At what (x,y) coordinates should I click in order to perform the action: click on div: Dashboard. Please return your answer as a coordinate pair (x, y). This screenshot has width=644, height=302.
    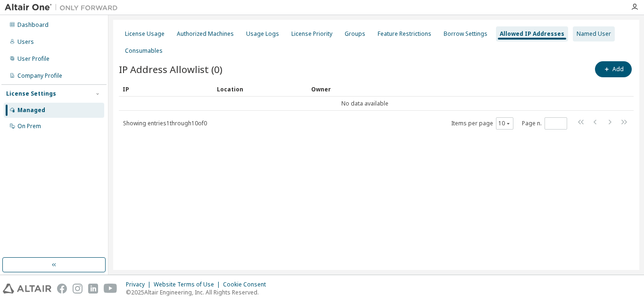
    Looking at the image, I should click on (33, 25).